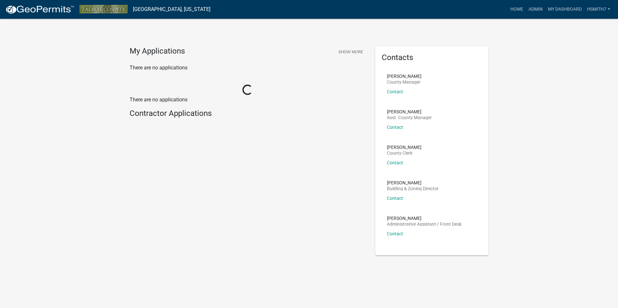 Image resolution: width=618 pixels, height=308 pixels. Describe the element at coordinates (599, 9) in the screenshot. I see `a: hsmith7` at that location.